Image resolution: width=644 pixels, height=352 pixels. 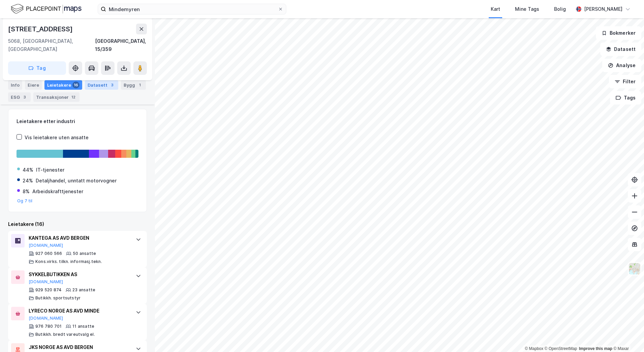 What do you see at coordinates (620, 50) in the screenshot?
I see `button: Datasett` at bounding box center [620, 50].